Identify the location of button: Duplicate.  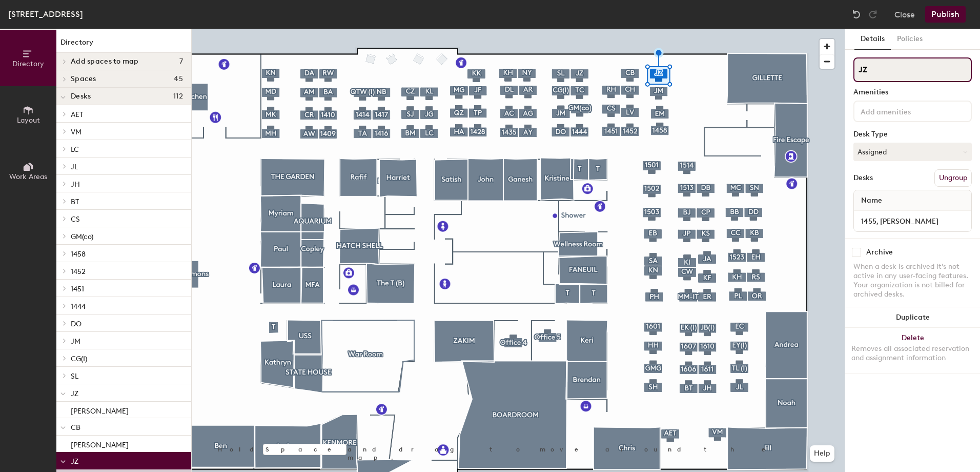
(912, 317).